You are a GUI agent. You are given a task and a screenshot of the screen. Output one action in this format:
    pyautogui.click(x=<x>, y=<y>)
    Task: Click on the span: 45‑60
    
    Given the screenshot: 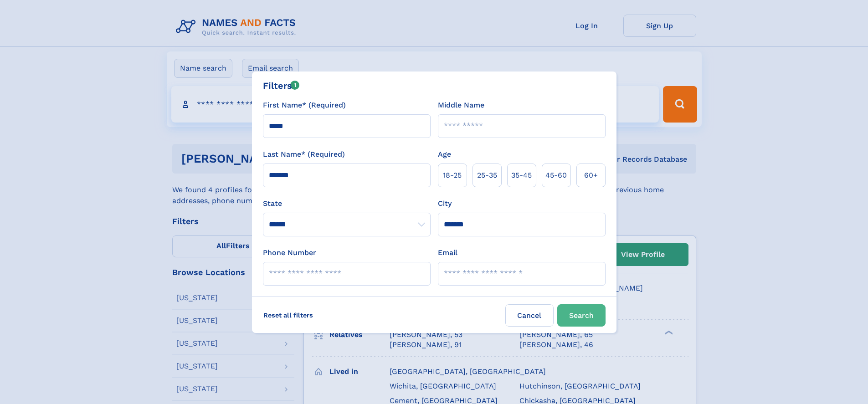 What is the action you would take?
    pyautogui.click(x=556, y=175)
    